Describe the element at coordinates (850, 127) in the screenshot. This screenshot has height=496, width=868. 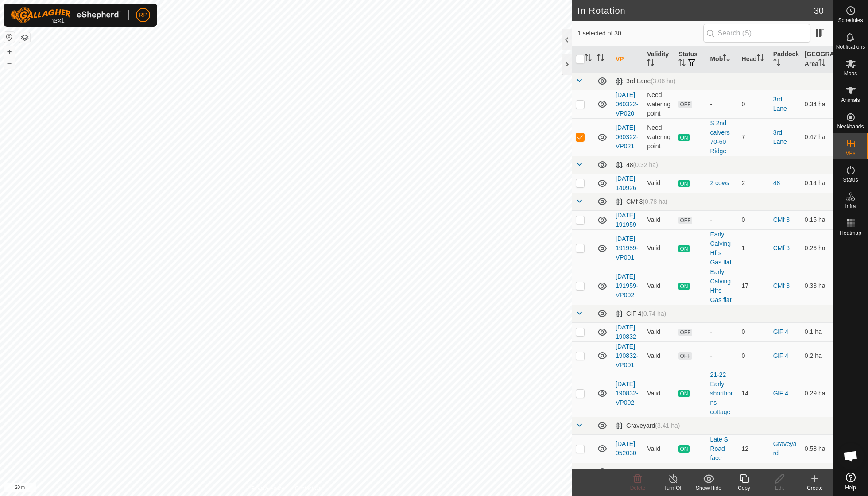
I see `span: Neckbands` at that location.